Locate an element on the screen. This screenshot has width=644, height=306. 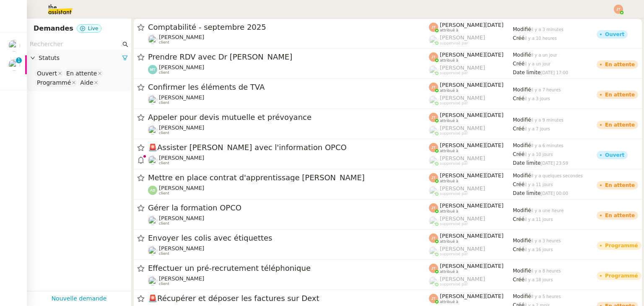
div: Aide is located at coordinates (86, 83).